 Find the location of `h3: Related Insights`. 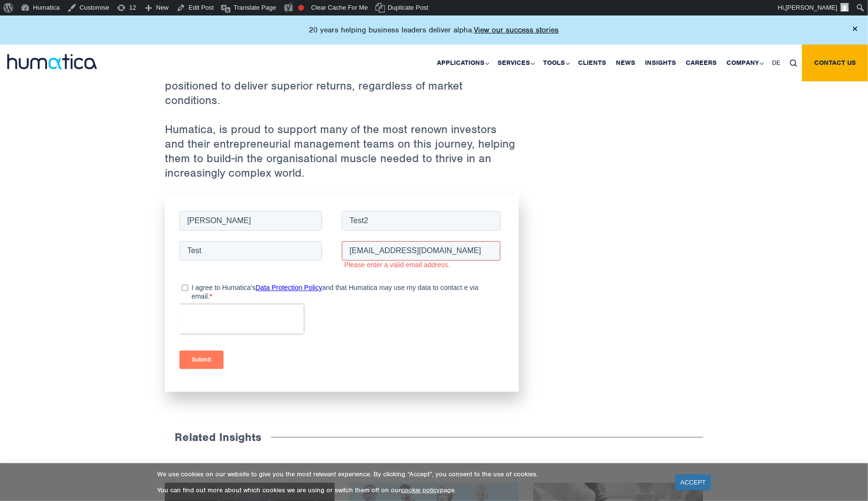

h3: Related Insights is located at coordinates (217, 438).